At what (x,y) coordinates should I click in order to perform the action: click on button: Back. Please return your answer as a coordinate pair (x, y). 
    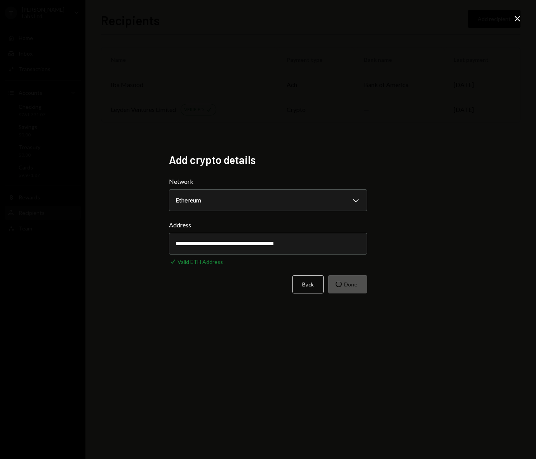
    Looking at the image, I should click on (308, 284).